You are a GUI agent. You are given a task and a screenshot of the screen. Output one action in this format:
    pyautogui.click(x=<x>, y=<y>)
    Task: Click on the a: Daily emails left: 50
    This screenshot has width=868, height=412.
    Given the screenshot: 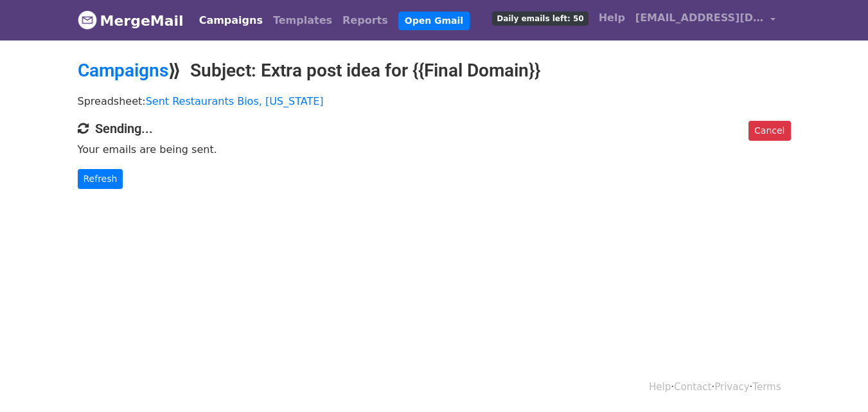 What is the action you would take?
    pyautogui.click(x=540, y=18)
    